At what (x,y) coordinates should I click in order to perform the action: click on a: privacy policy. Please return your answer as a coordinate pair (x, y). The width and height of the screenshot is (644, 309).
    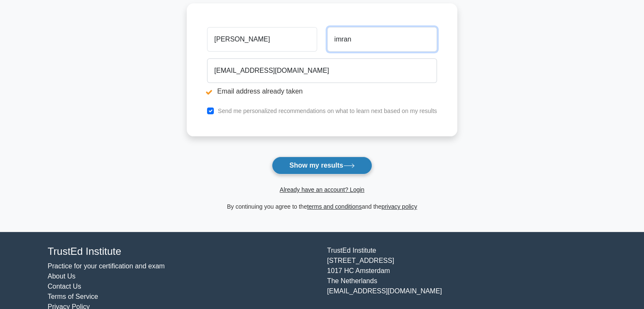
    Looking at the image, I should click on (399, 207).